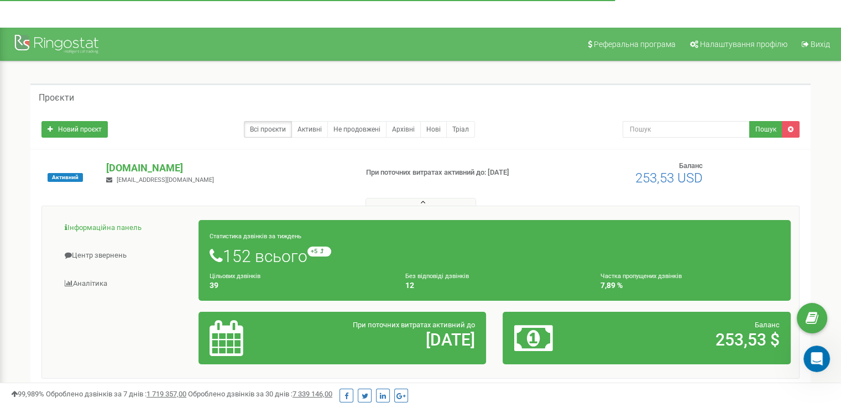 The image size is (841, 408). What do you see at coordinates (437, 276) in the screenshot?
I see `small: Без відповіді дзвінків` at bounding box center [437, 276].